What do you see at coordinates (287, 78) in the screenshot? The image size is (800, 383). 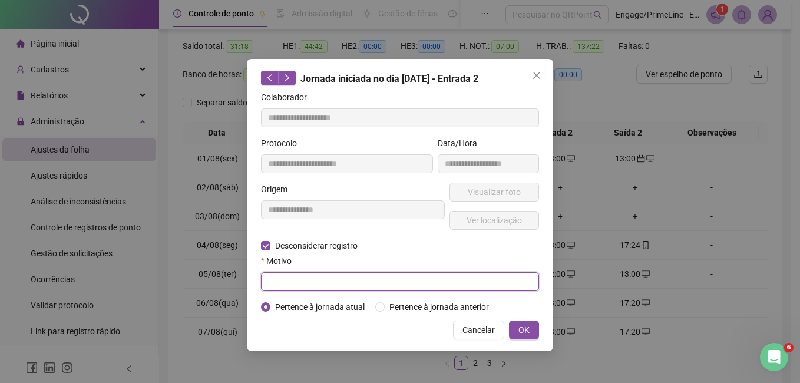 I see `span: right` at bounding box center [287, 78].